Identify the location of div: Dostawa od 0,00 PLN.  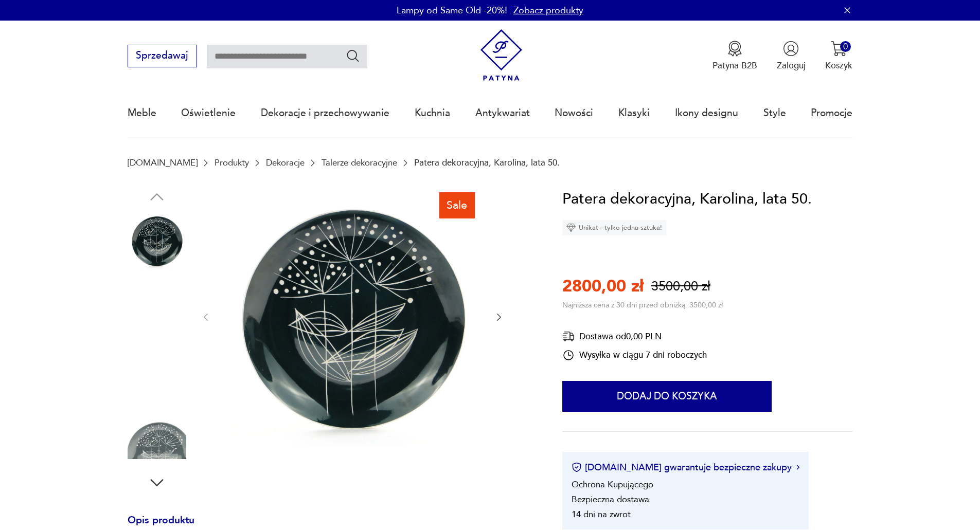
(634, 336).